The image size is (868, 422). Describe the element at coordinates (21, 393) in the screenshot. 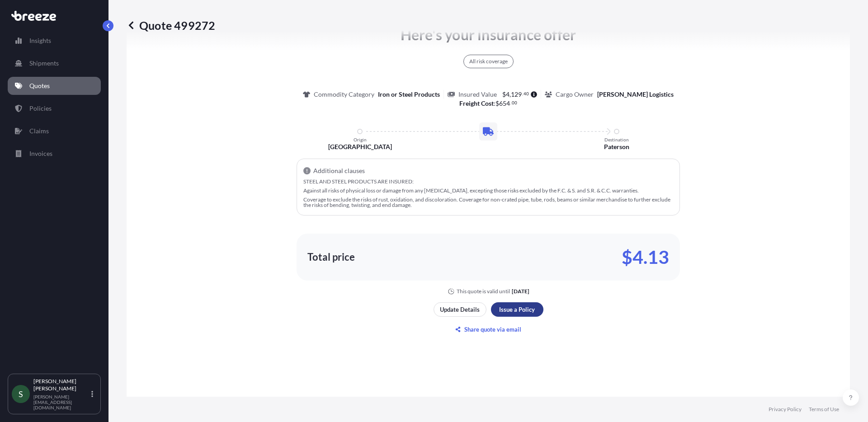

I see `span: S` at that location.